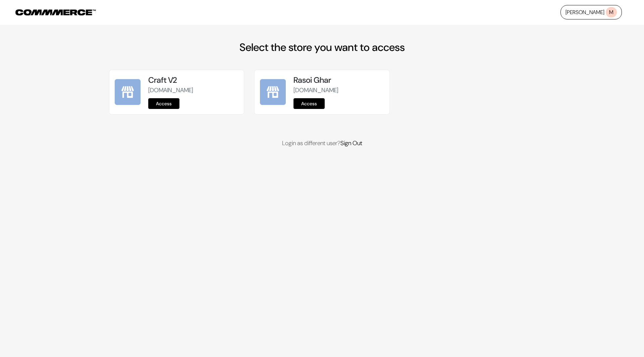 This screenshot has height=357, width=644. I want to click on span: M, so click(611, 12).